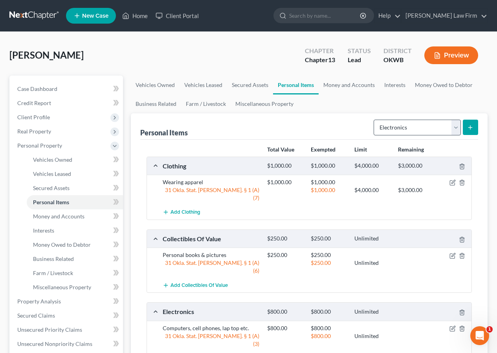  Describe the element at coordinates (44, 230) in the screenshot. I see `span: Interests` at that location.